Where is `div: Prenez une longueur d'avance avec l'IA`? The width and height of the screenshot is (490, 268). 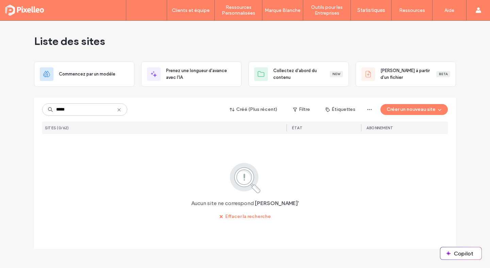
div: Prenez une longueur d'avance avec l'IA is located at coordinates (191, 74).